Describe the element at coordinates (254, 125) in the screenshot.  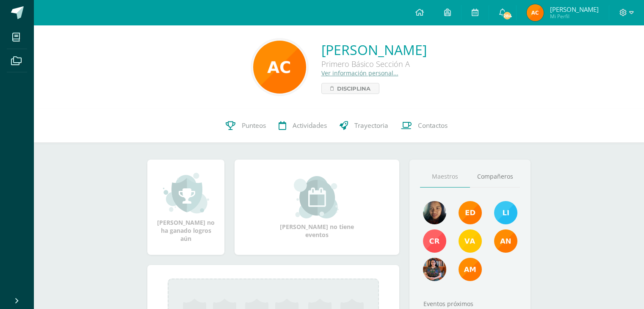
I see `span: Punteos` at that location.